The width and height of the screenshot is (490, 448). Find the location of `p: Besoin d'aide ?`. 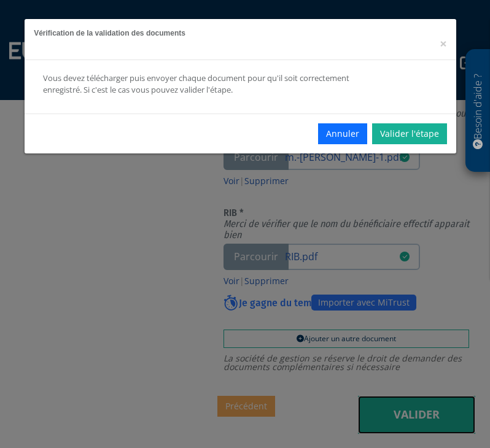

p: Besoin d'aide ? is located at coordinates (478, 111).